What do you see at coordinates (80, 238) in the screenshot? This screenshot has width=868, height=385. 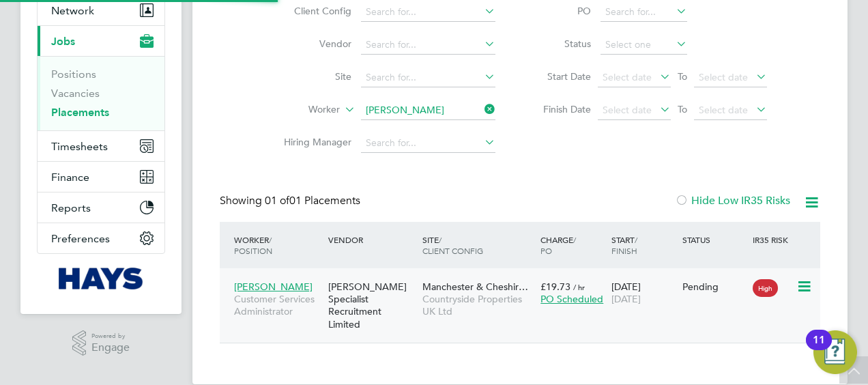 I see `span: Preferences` at bounding box center [80, 238].